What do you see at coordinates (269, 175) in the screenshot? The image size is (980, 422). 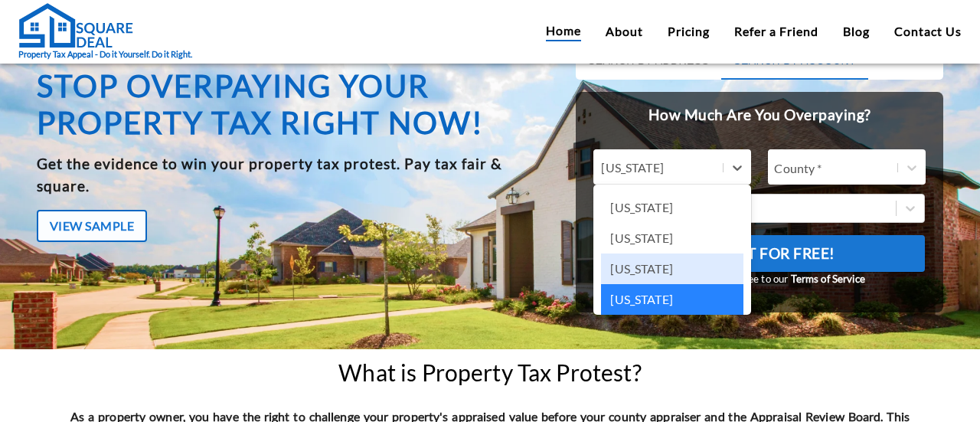 I see `b: Get the evidence to win your property tax protest. Pay tax fair & square.` at bounding box center [269, 175].